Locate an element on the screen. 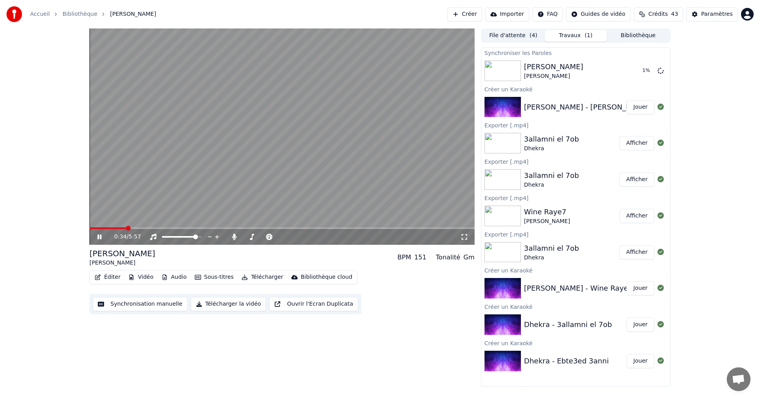 The width and height of the screenshot is (760, 399). button: Télécharger la vidéo is located at coordinates (228, 304).